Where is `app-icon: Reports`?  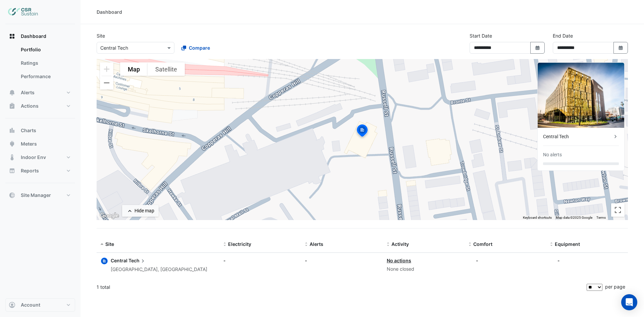
app-icon: Reports is located at coordinates (12, 171).